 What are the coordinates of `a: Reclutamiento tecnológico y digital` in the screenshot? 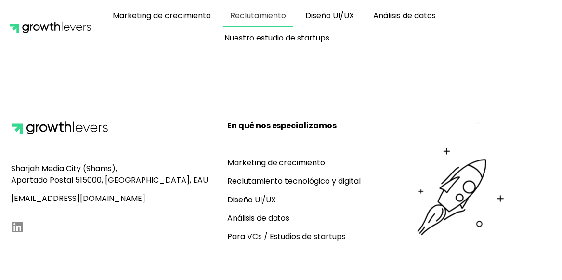 It's located at (294, 181).